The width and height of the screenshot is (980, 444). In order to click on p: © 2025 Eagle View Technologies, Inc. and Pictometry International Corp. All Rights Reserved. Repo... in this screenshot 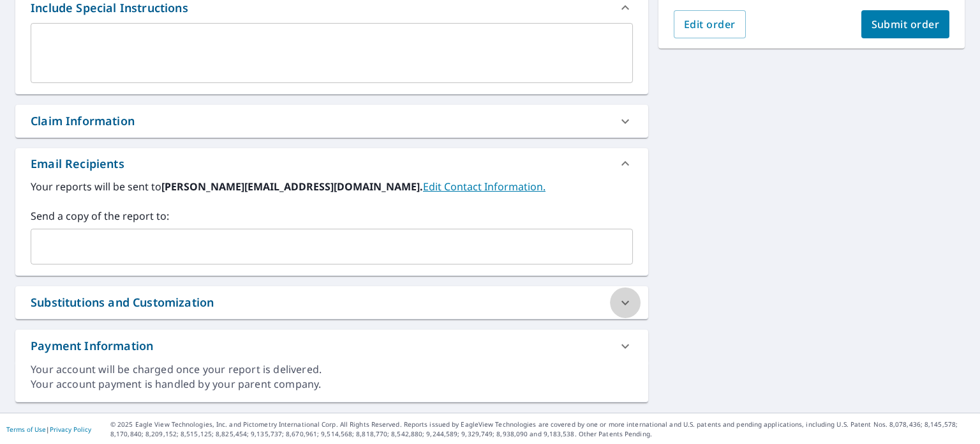, I will do `click(542, 429)`.